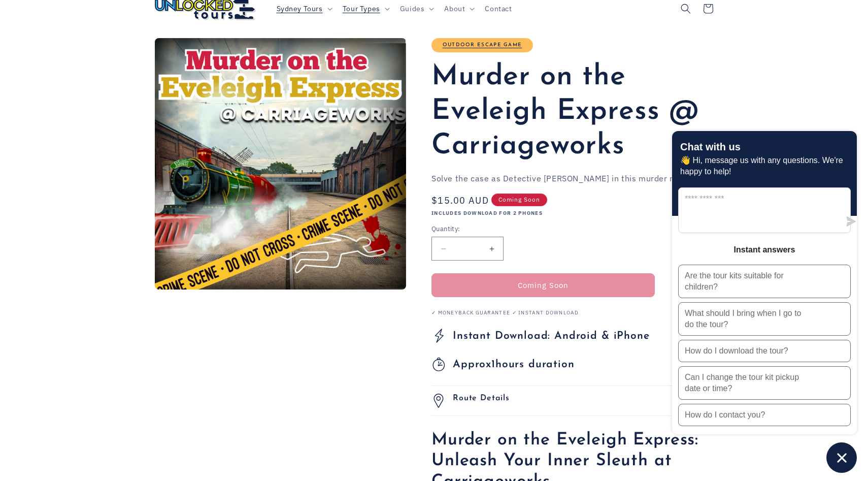  I want to click on h1: Murder on the Eveleigh Express @ Carriageworks, so click(572, 112).